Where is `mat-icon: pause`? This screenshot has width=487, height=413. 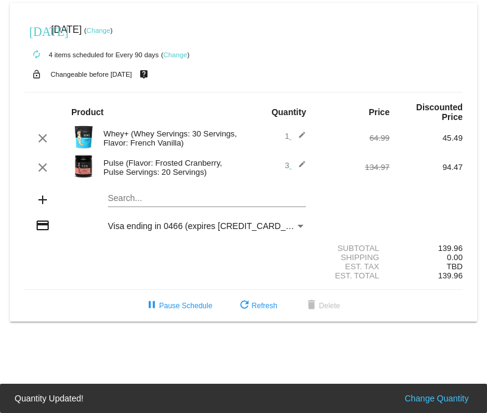
mat-icon: pause is located at coordinates (152, 306).